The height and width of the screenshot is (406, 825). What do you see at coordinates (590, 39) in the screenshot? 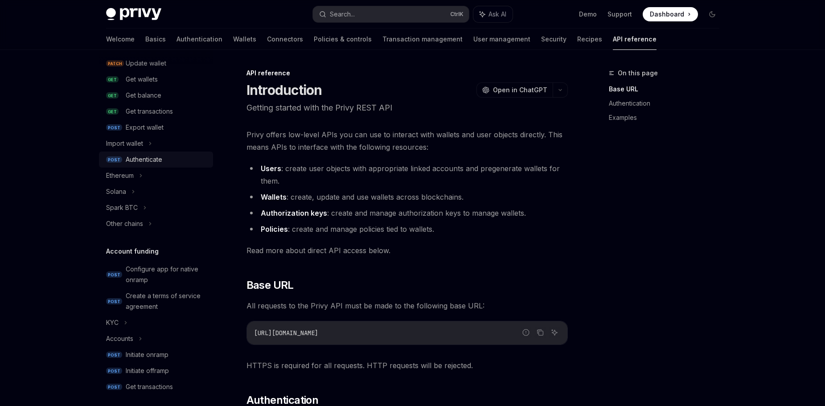
I see `a: Recipes` at bounding box center [590, 39].